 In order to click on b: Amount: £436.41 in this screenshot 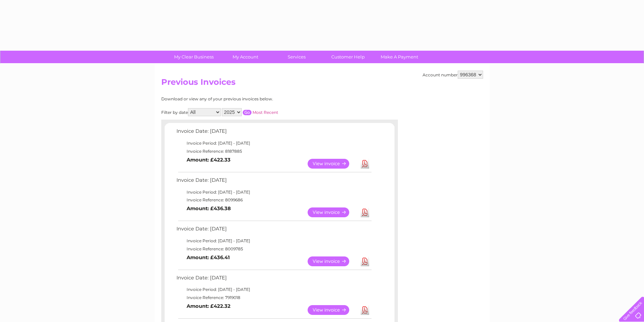, I will do `click(208, 258)`.